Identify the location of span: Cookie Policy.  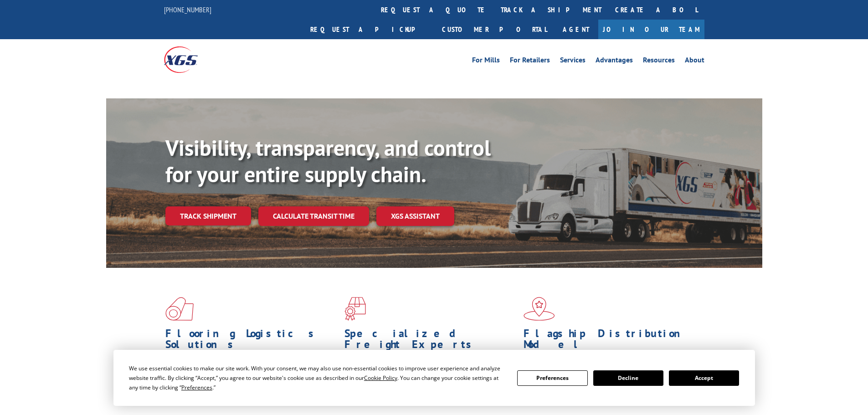
(380, 378).